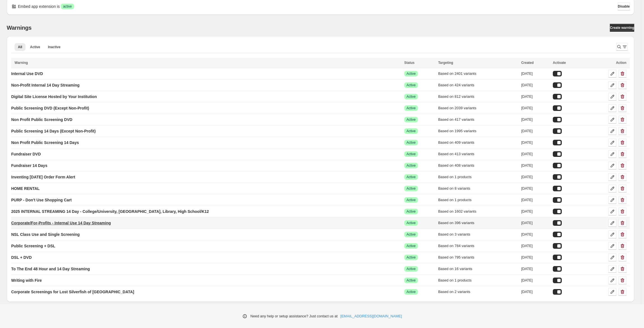  I want to click on a: Public Screening + DSL, so click(33, 246).